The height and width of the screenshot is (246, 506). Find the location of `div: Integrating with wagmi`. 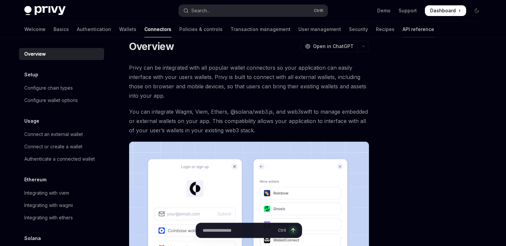

div: Integrating with wagmi is located at coordinates (49, 205).